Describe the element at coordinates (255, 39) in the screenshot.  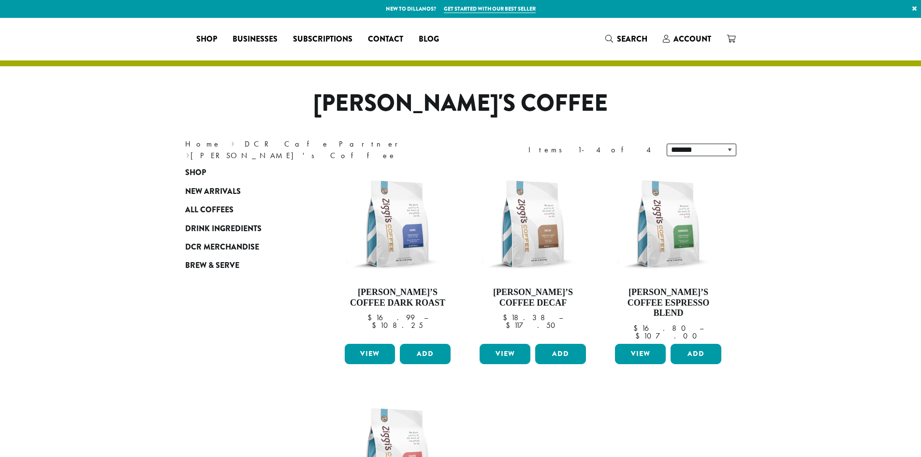
I see `span: Businesses` at that location.